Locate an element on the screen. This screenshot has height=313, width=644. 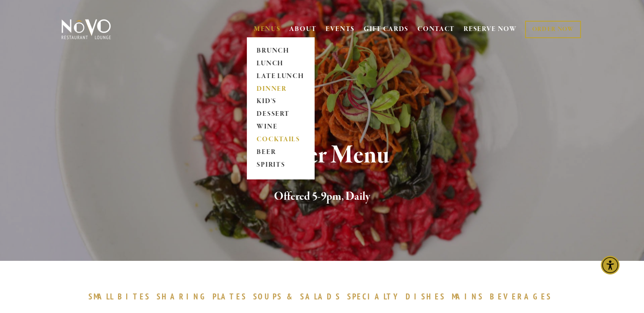
a: BRUNCH is located at coordinates (280, 51).